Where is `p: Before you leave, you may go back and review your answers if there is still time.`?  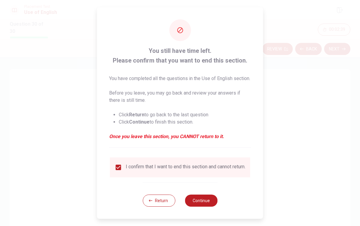
p: Before you leave, you may go back and review your answers if there is still time. is located at coordinates (180, 96).